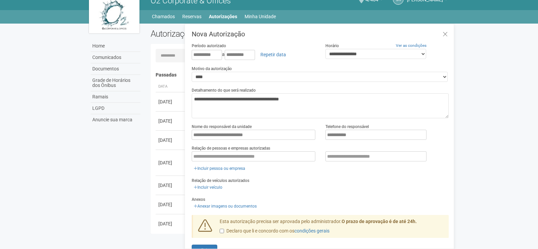 The width and height of the screenshot is (538, 249). Describe the element at coordinates (222, 127) in the screenshot. I see `label: Nome do responsável da unidade` at that location.